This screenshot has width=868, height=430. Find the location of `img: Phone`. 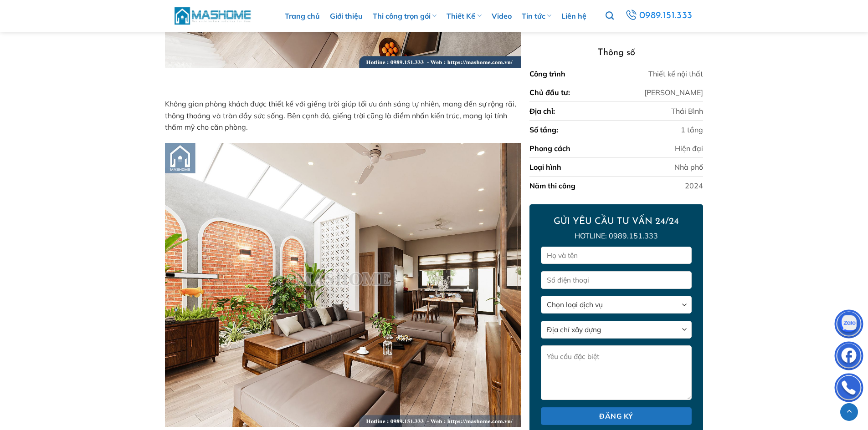

img: Phone is located at coordinates (849, 389).